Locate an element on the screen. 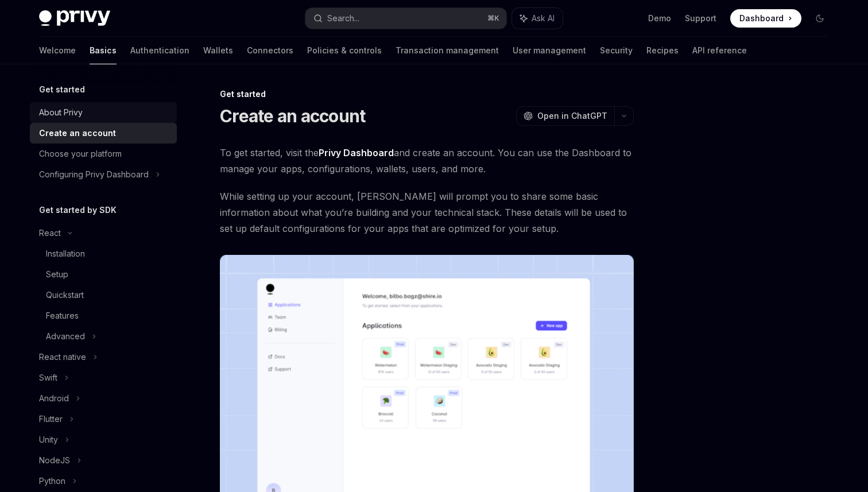 The image size is (868, 492). div: Search... is located at coordinates (343, 18).